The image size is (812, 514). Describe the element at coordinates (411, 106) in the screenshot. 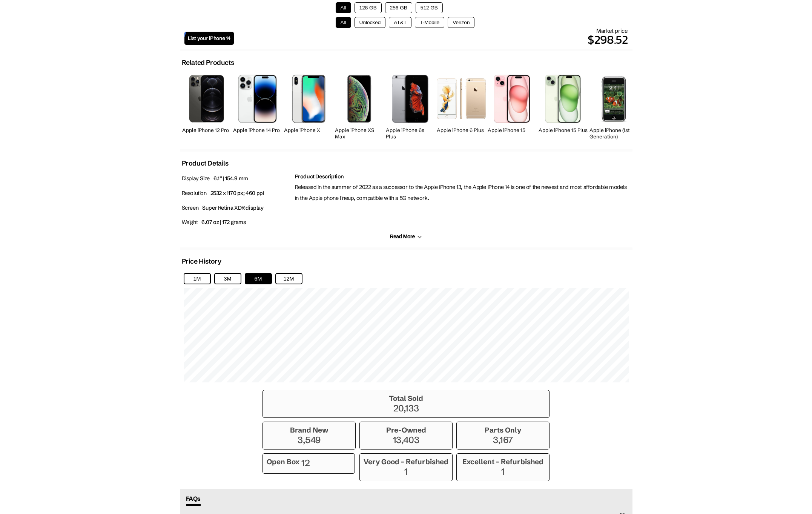

I see `a: iPhone 6s Plus Apple iPhone 6s Plus` at that location.